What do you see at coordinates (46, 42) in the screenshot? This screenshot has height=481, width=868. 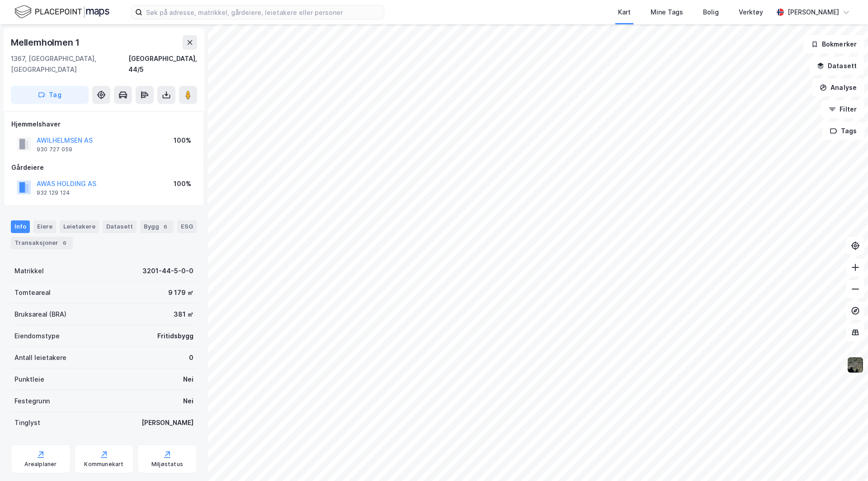 I see `div: Mellemholmen 1` at bounding box center [46, 42].